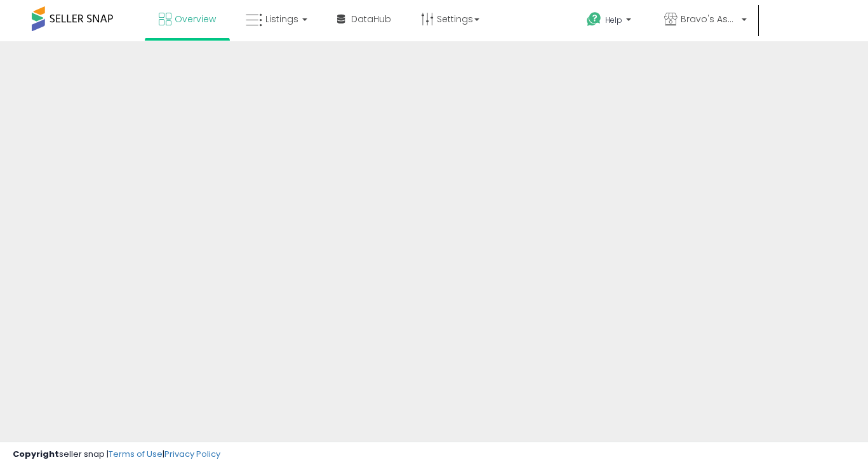 The height and width of the screenshot is (467, 868). Describe the element at coordinates (610, 22) in the screenshot. I see `a: Help` at that location.